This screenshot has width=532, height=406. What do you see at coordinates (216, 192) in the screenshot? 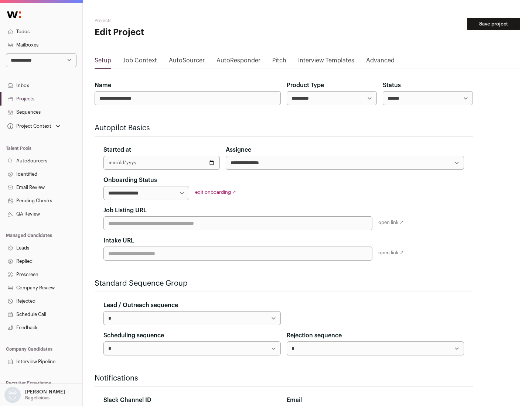
I see `a: edit onboarding ↗` at bounding box center [216, 192].